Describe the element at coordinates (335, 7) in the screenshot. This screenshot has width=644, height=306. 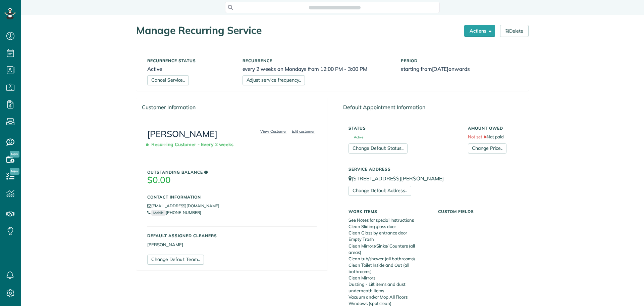
I see `span: Search ZenMaid…` at that location.